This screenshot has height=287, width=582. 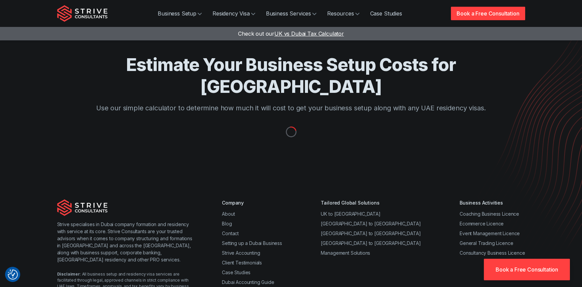 I want to click on a: About, so click(x=228, y=213).